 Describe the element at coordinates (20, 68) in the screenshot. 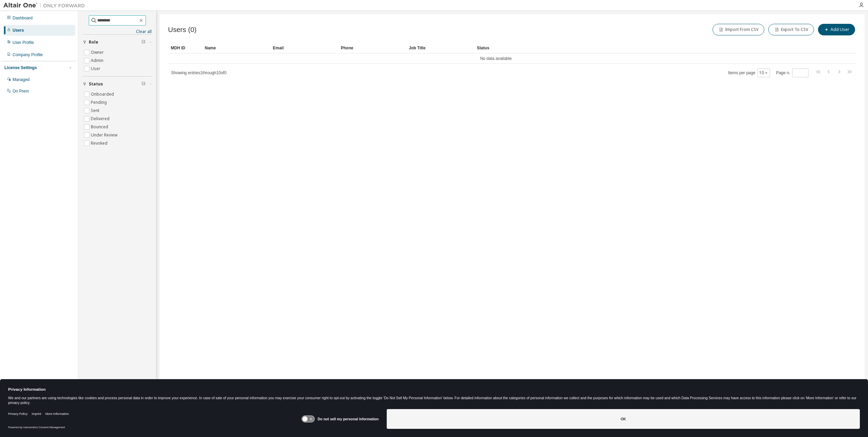

I see `div: License Settings` at that location.